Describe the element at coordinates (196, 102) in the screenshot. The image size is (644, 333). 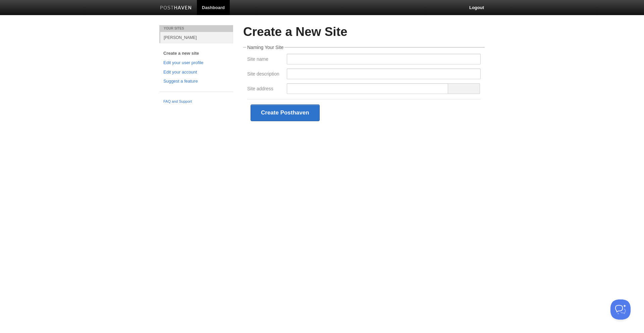
I see `a: FAQ and Support` at that location.